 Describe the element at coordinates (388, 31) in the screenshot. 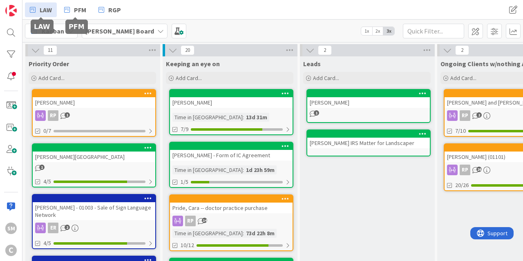

I see `span: 3x` at that location.